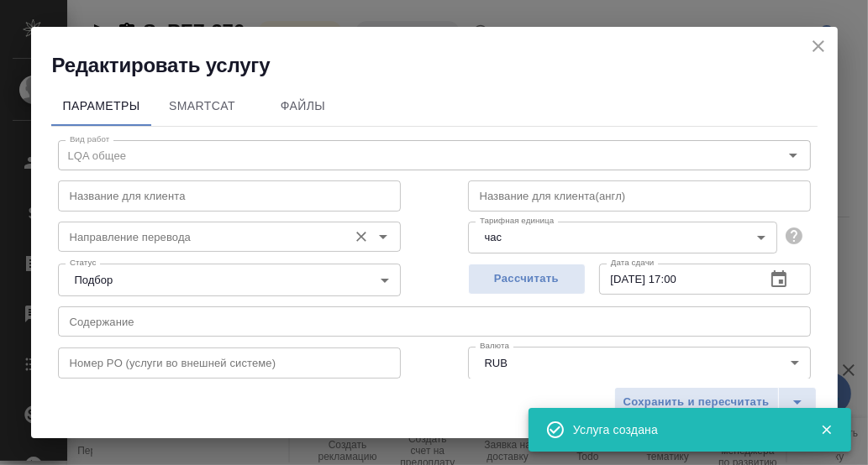  Describe the element at coordinates (622, 238) in the screenshot. I see `div: час` at that location.